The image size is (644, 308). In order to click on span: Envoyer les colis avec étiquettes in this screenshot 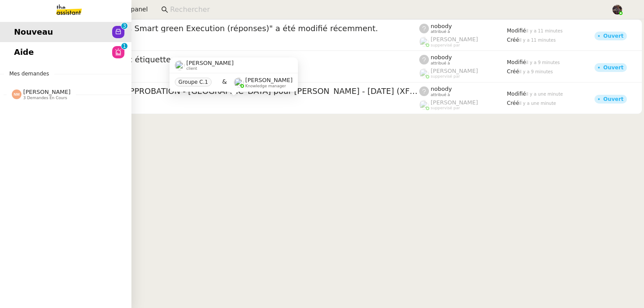, I will do `click(232, 60)`.